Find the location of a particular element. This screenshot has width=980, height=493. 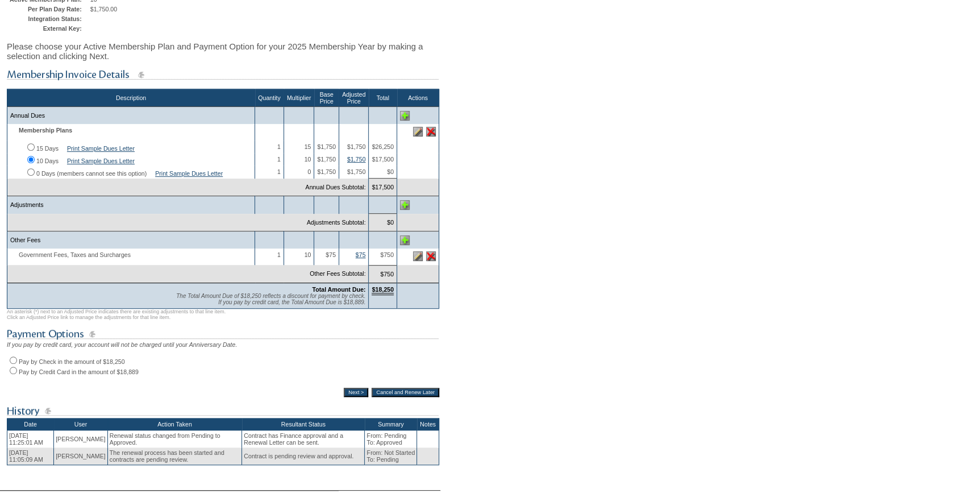

td: From: Pending To: Approved is located at coordinates (391, 439).